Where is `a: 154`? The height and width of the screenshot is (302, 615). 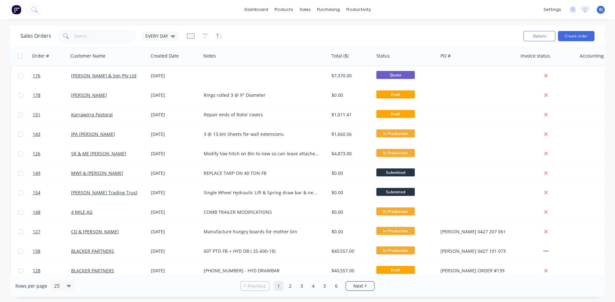 a: 154 is located at coordinates (52, 193).